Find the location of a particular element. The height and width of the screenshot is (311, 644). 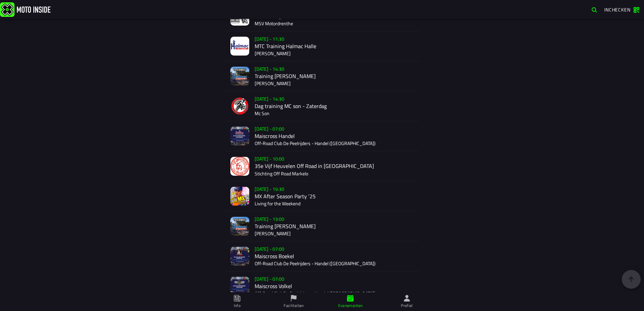

ion-label: Info is located at coordinates (237, 305).